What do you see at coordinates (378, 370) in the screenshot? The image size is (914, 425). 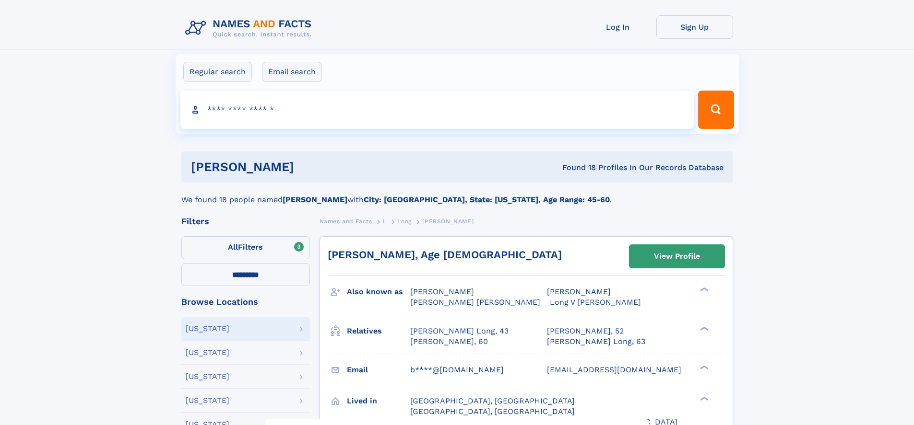 I see `h3: Email` at bounding box center [378, 370].